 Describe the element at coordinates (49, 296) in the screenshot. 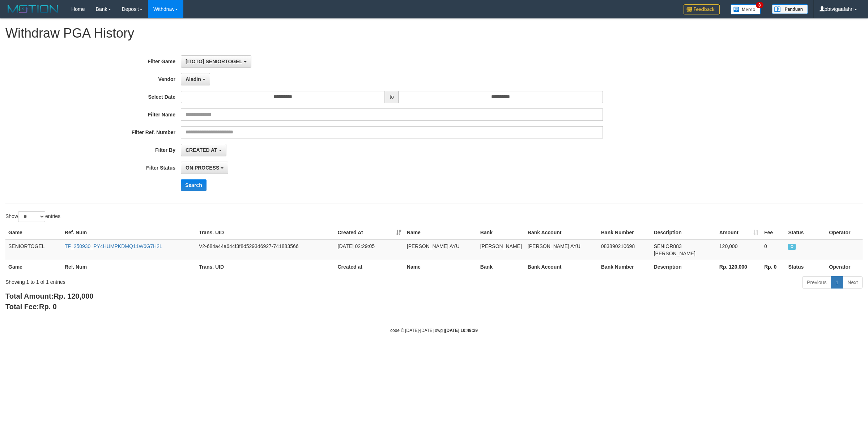

I see `b: Total Amount:` at that location.